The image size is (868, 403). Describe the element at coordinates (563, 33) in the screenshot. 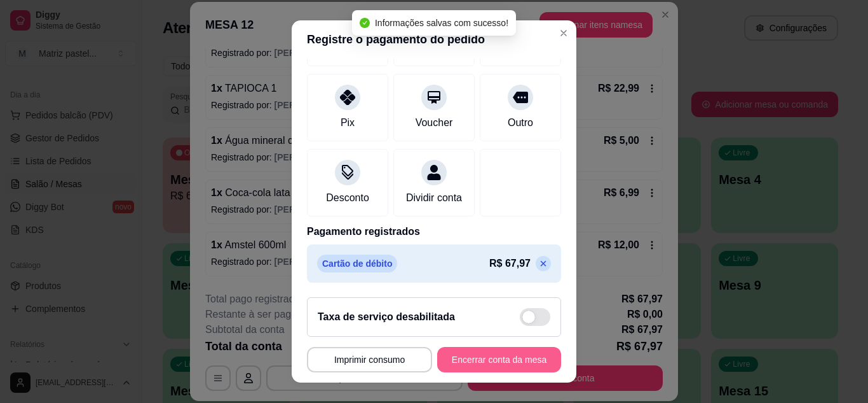

I see `button: Close` at that location.